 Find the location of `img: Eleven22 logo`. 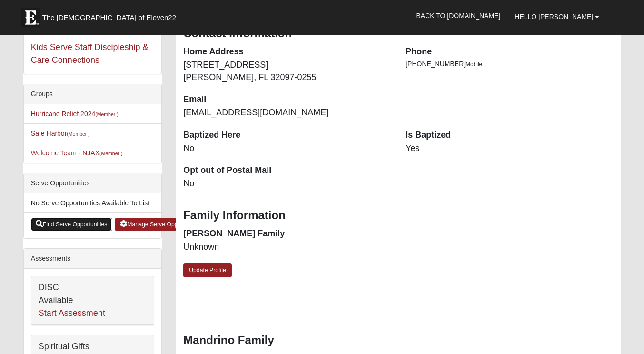

img: Eleven22 logo is located at coordinates (30, 18).